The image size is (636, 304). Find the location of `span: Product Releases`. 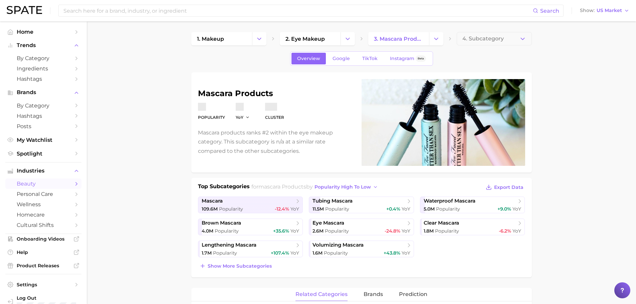

span: Product Releases is located at coordinates (43, 266).